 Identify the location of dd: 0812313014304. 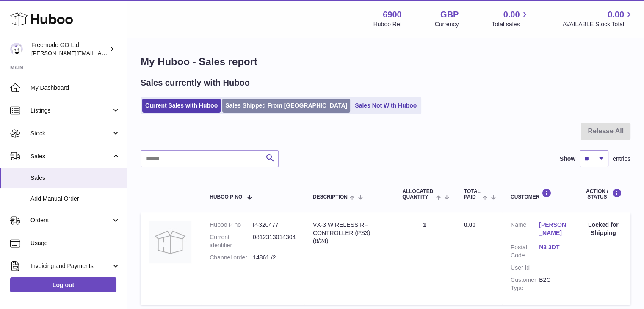
(274, 241).